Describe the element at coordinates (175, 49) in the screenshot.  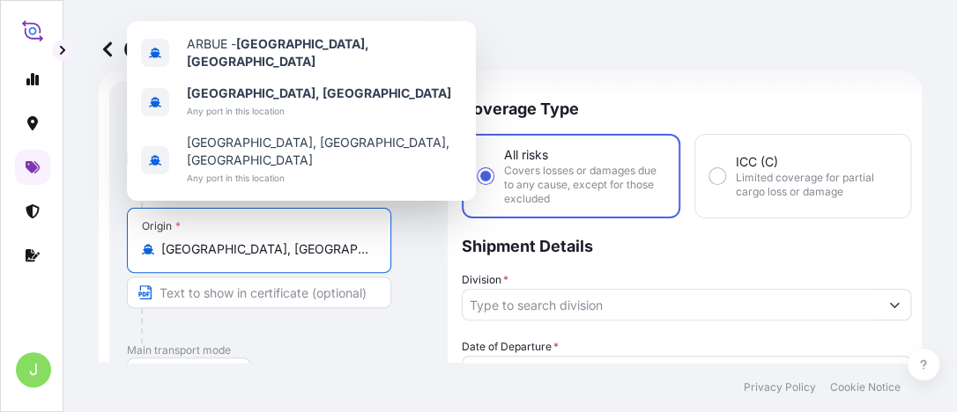
I see `p: Get a Quote` at that location.